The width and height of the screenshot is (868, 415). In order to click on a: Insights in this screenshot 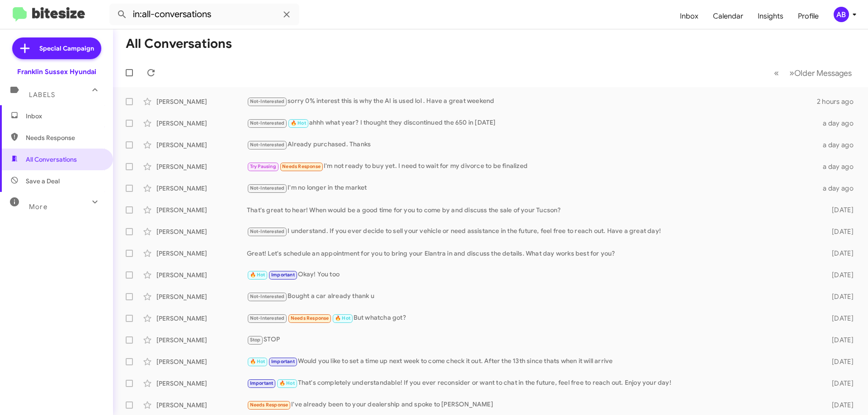, I will do `click(770, 16)`.